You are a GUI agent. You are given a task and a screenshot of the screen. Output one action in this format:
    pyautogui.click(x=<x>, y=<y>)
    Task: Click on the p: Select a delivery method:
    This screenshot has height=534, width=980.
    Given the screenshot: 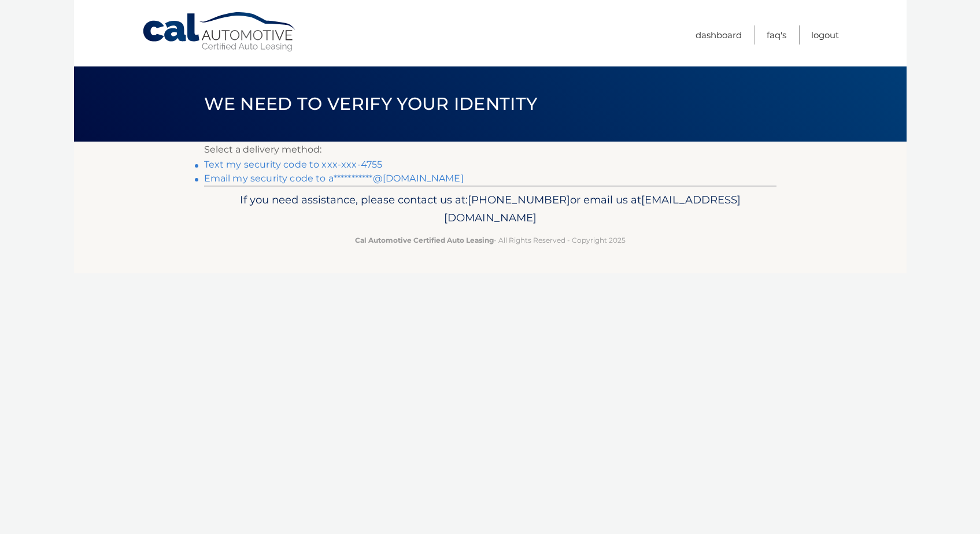 What is the action you would take?
    pyautogui.click(x=490, y=149)
    